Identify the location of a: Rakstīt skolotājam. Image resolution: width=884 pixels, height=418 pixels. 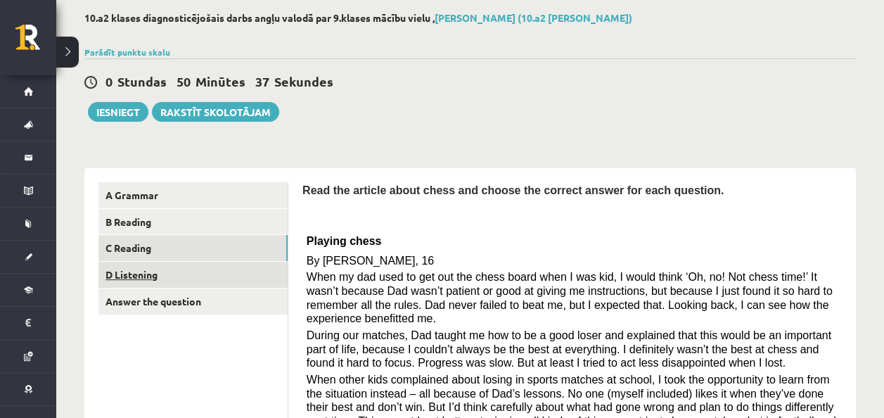
(215, 112).